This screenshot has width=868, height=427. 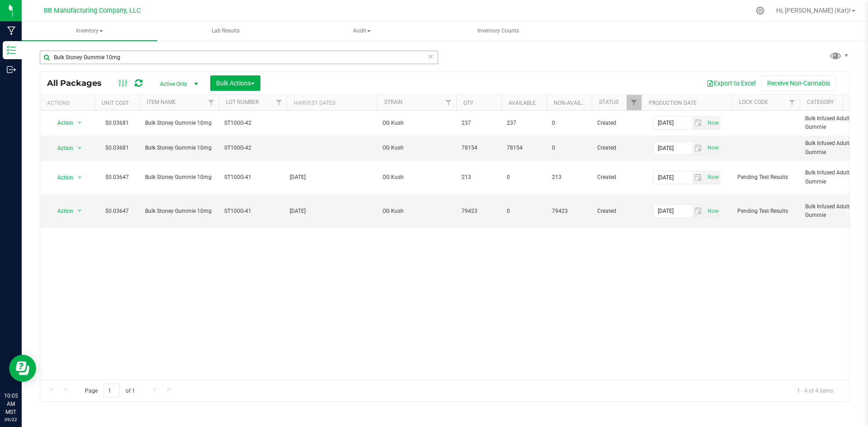 I want to click on a: Item Name, so click(x=162, y=102).